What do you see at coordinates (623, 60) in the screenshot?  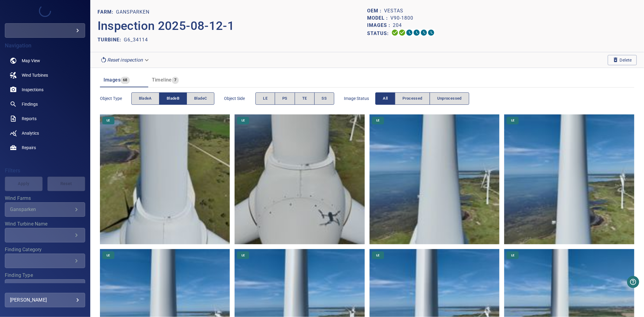 I see `span: Delete` at bounding box center [623, 60].